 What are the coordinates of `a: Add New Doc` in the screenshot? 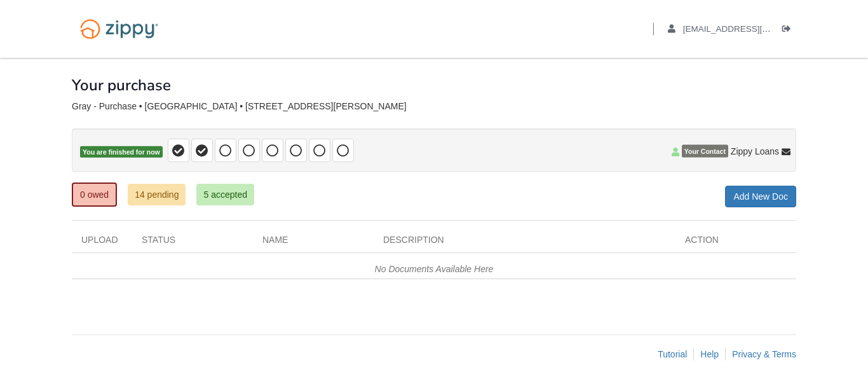 It's located at (761, 197).